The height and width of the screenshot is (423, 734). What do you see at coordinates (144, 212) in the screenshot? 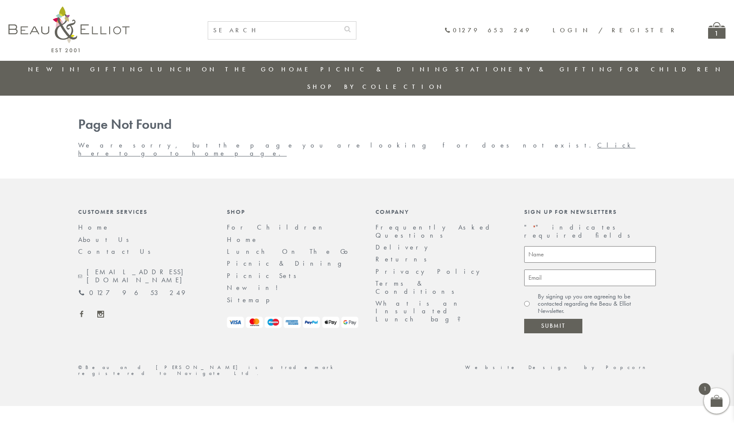
I see `div: Customer Services` at bounding box center [144, 212].